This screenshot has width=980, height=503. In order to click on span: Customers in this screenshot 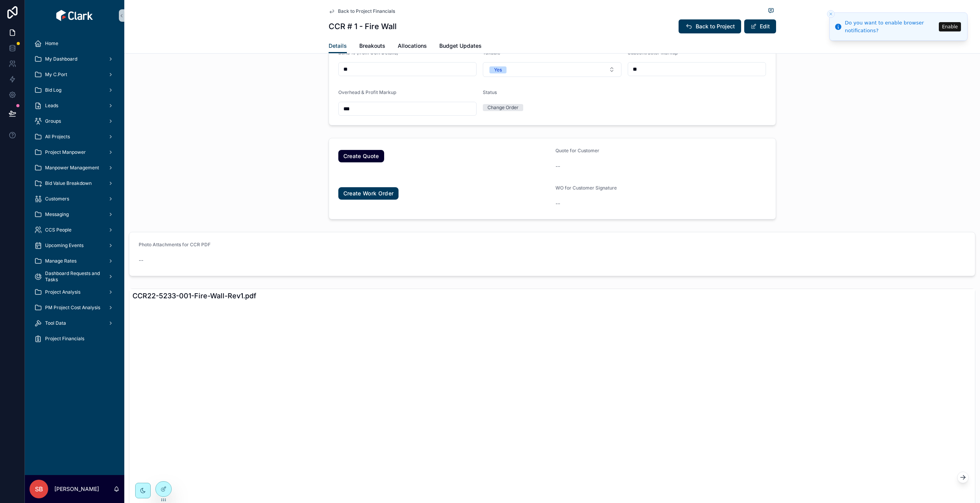, I will do `click(57, 199)`.